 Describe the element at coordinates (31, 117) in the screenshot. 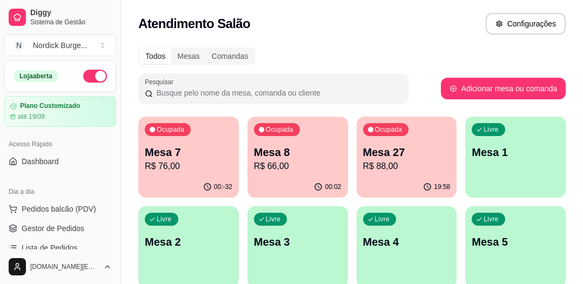

I see `article: até 19/09` at that location.